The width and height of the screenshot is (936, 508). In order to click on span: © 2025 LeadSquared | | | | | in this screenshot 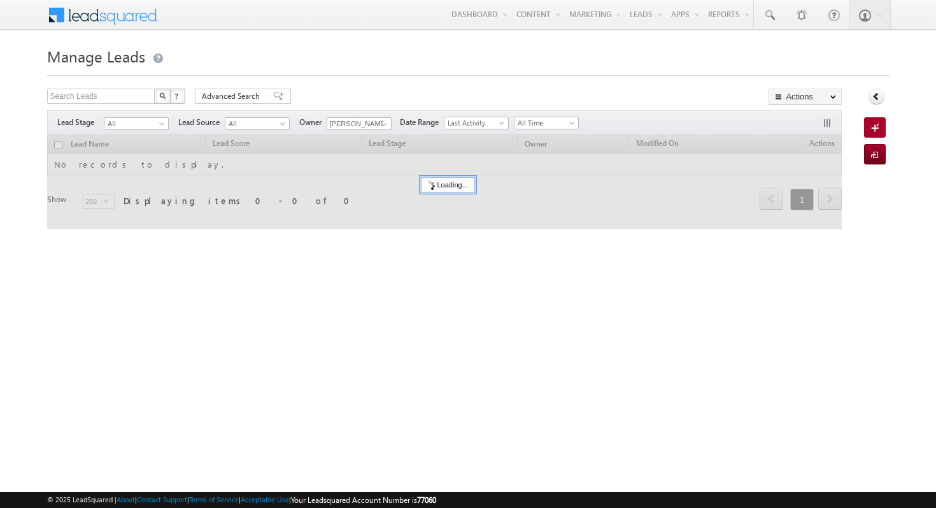, I will do `click(241, 499)`.